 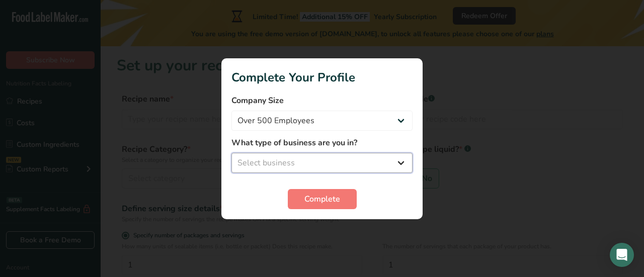 I want to click on button: Complete, so click(x=322, y=199).